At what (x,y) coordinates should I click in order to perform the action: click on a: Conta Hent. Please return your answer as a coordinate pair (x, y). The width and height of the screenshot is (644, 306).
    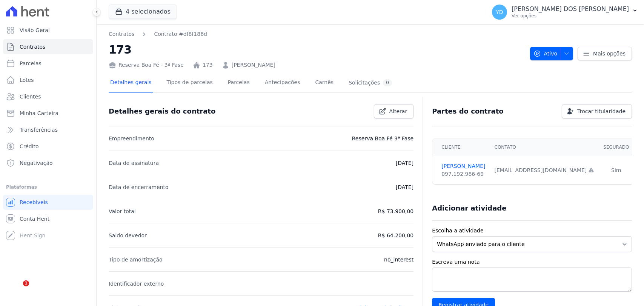
    Looking at the image, I should click on (48, 219).